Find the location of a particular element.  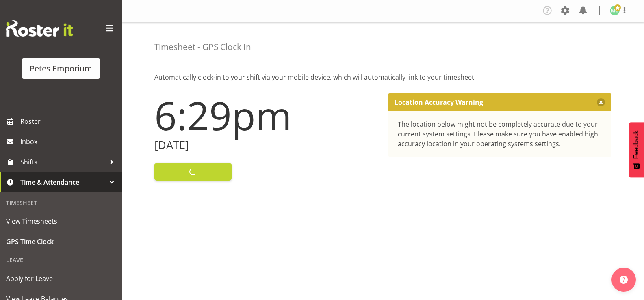

a: Apply for Leave is located at coordinates (61, 279).